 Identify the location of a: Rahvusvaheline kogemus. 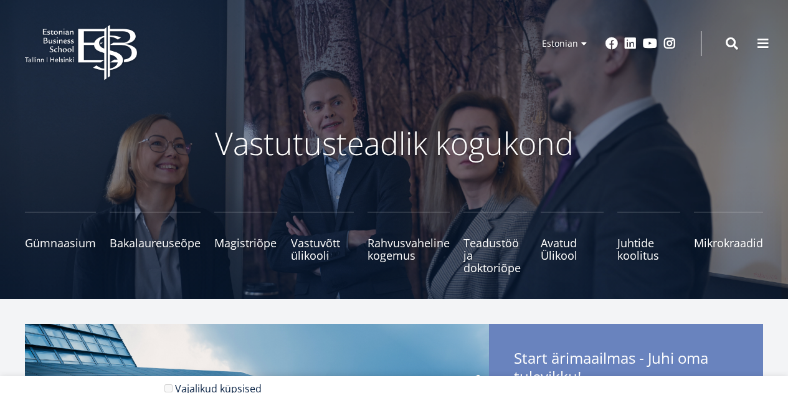
(409, 243).